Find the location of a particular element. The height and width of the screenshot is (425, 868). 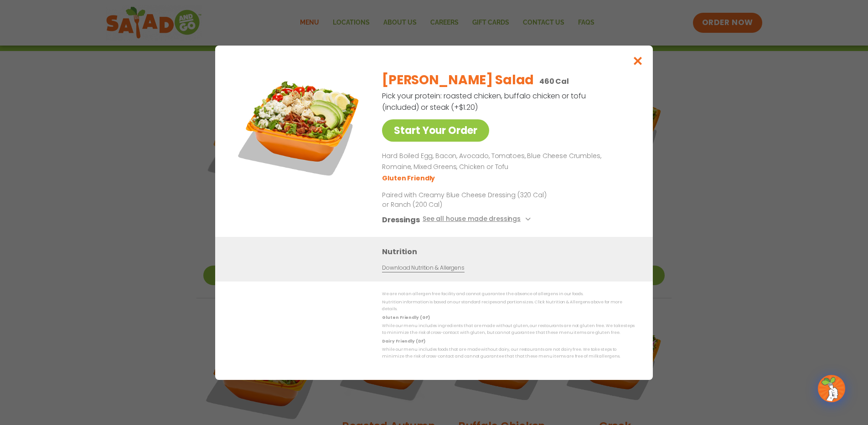

img: Featured product photo for Cobb Salad is located at coordinates (300, 128).